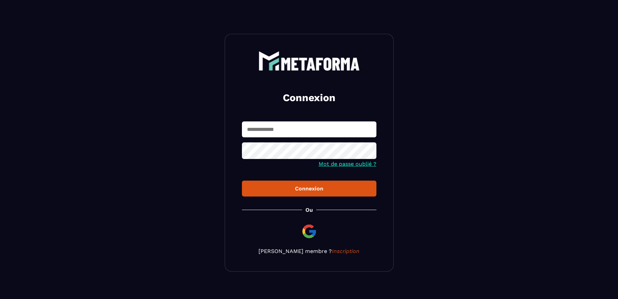  Describe the element at coordinates (346, 251) in the screenshot. I see `a: Inscription` at that location.